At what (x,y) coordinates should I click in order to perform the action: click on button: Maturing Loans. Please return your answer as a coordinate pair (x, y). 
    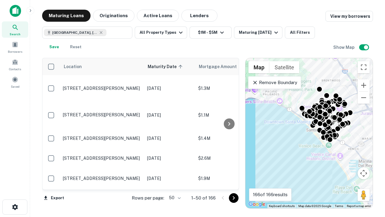
    Looking at the image, I should click on (66, 16).